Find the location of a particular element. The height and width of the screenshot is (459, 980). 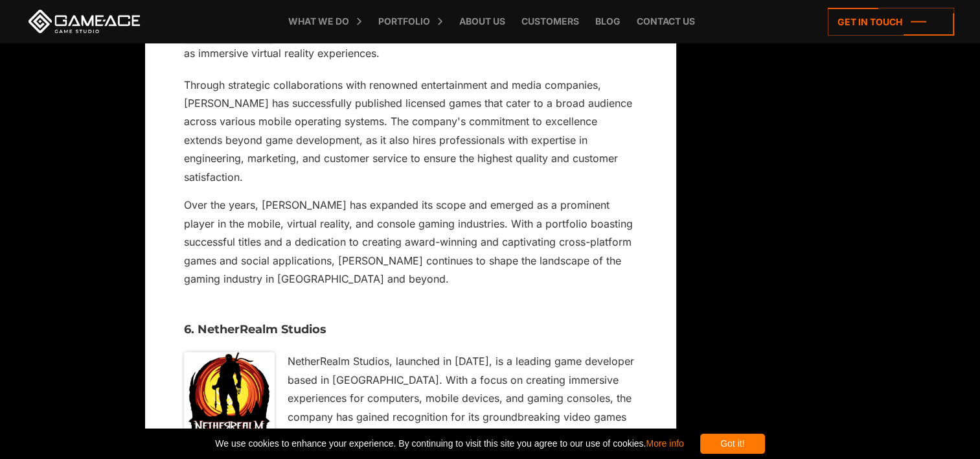

div: Got it! is located at coordinates (733, 443).